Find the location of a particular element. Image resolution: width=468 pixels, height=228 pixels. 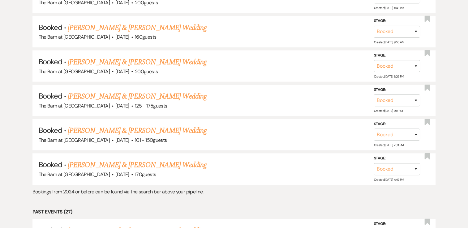

span: 200 guests is located at coordinates (146, 71).